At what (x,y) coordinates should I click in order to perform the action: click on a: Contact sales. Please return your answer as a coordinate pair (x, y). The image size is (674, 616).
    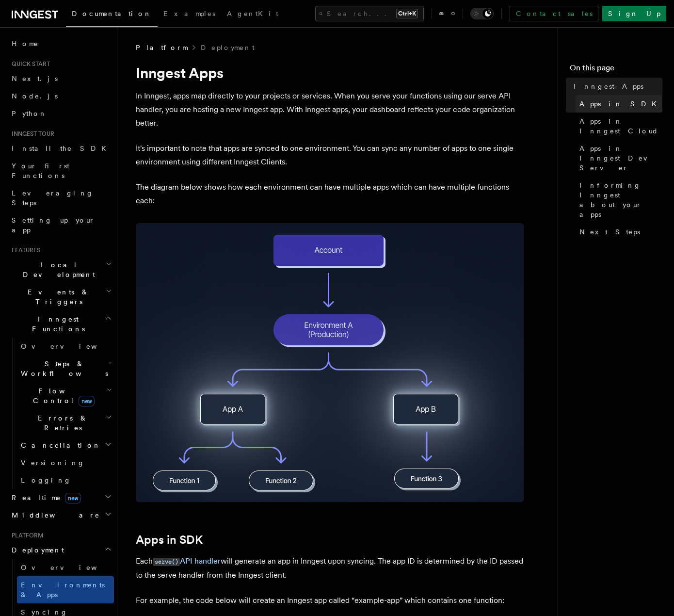
    Looking at the image, I should click on (554, 14).